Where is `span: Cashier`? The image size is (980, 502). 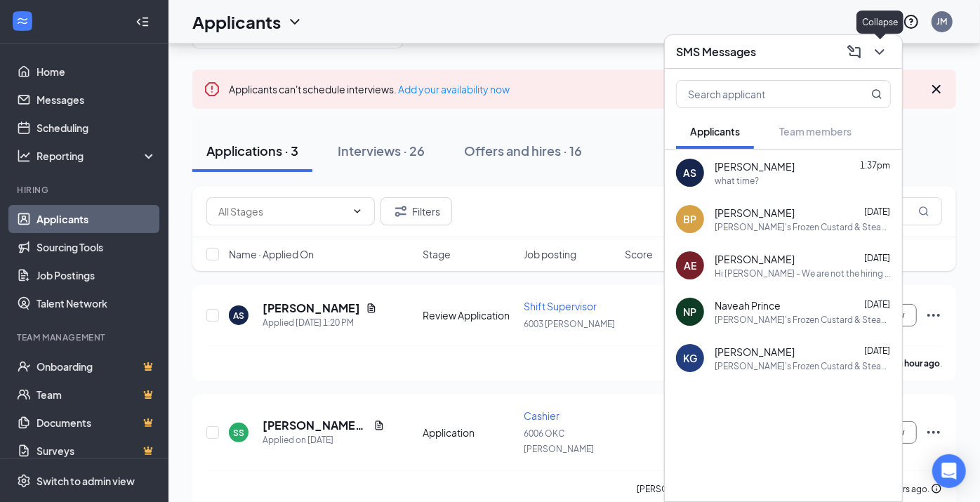
span: Cashier is located at coordinates (541, 415).